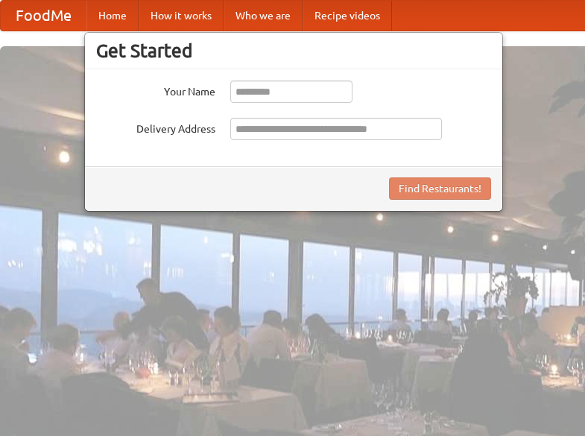  What do you see at coordinates (440, 189) in the screenshot?
I see `button: Find Restaurants!` at bounding box center [440, 189].